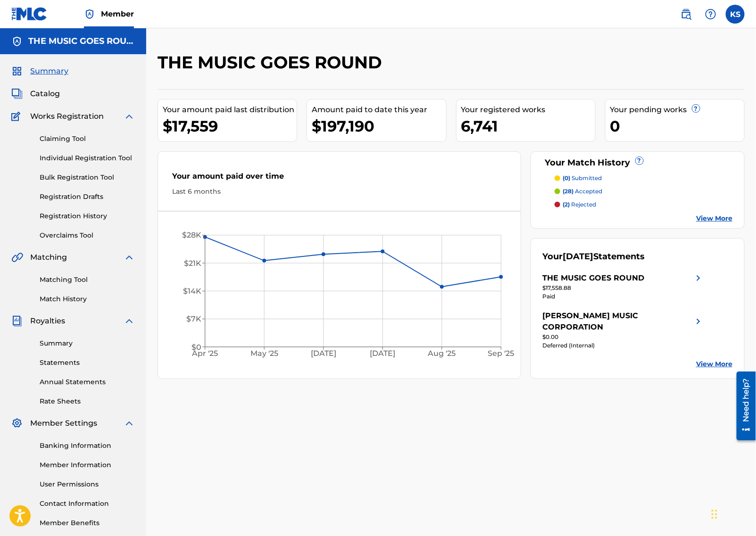 The width and height of the screenshot is (756, 536). I want to click on img: Summary, so click(17, 71).